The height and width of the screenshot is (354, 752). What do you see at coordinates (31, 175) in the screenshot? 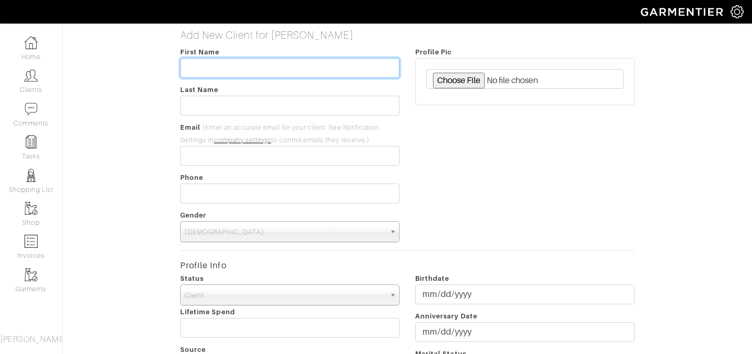
I see `img: stylists-icon-eb353228a002819b7ec25b43dbf5f0378dd9e0616d9560372ff212230b889e62.png` at bounding box center [31, 175].